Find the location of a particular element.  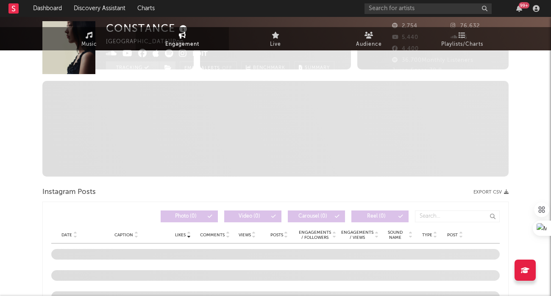

span: Engagement is located at coordinates (182, 45).